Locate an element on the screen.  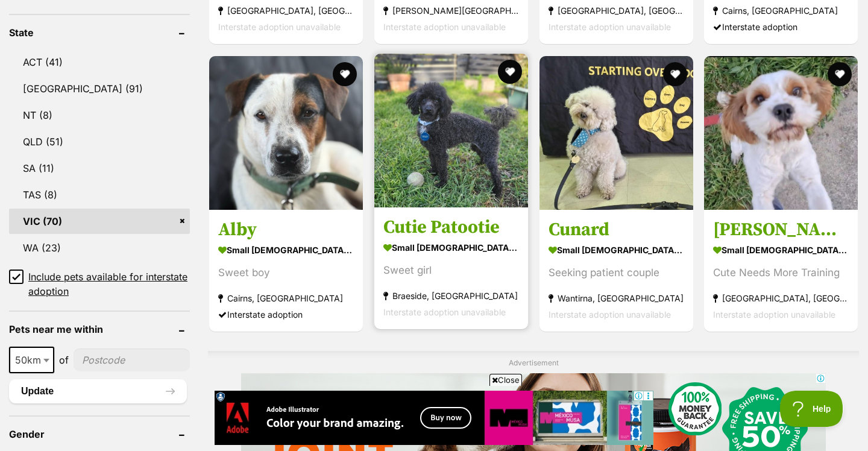
img: Cunard - Poodle (Toy) x Maltese Dog is located at coordinates (616, 133).